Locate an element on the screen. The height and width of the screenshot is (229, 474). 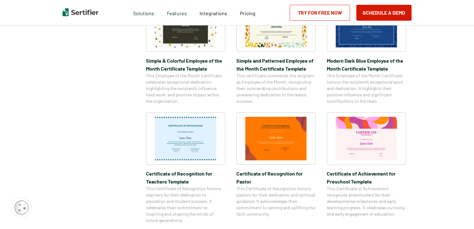
span: Integrations is located at coordinates (213, 13).